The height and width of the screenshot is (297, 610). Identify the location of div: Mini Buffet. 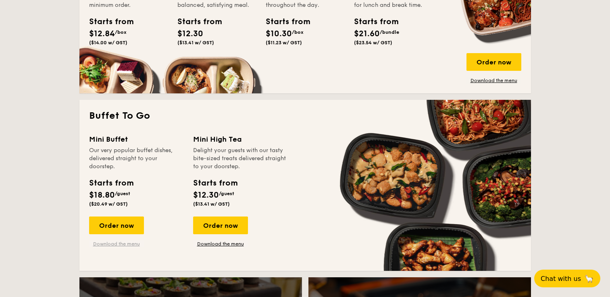
(136, 139).